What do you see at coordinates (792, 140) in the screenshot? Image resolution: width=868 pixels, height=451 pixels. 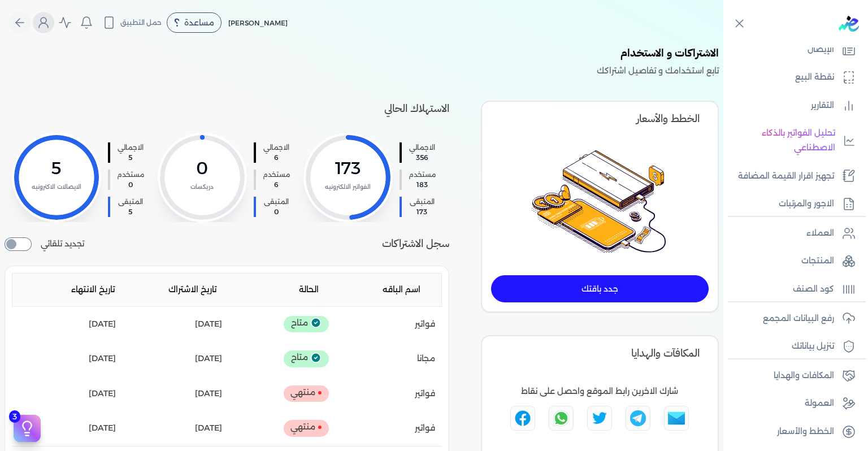 I see `a: تحليل الفواتير بالذكاء الاصطناعي` at bounding box center [792, 140].